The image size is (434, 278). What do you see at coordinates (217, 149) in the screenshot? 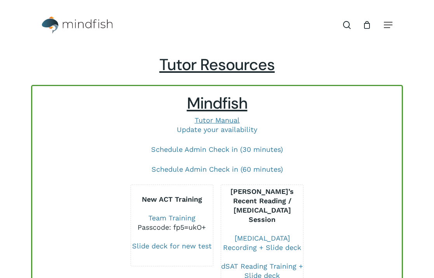
I see `a: Schedule Admin Check in (30 minutes)` at bounding box center [217, 149].